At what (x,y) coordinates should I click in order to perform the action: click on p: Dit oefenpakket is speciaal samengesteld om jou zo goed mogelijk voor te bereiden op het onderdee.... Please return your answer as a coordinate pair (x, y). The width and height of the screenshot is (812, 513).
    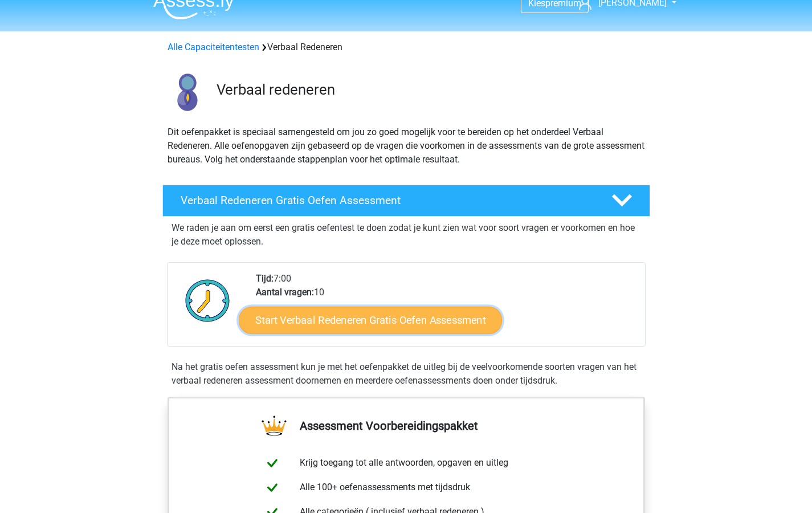
    Looking at the image, I should click on (406, 146).